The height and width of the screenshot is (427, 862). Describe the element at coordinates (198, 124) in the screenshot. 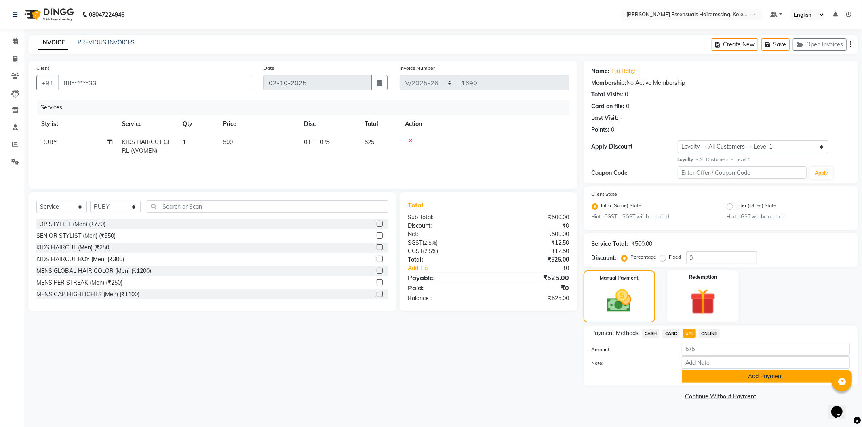

I see `th: Qty` at that location.